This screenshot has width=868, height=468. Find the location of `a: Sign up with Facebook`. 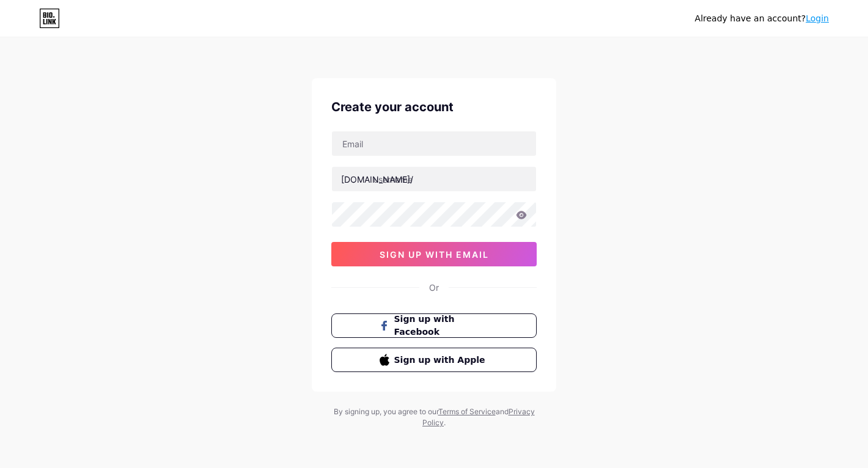

a: Sign up with Facebook is located at coordinates (434, 326).